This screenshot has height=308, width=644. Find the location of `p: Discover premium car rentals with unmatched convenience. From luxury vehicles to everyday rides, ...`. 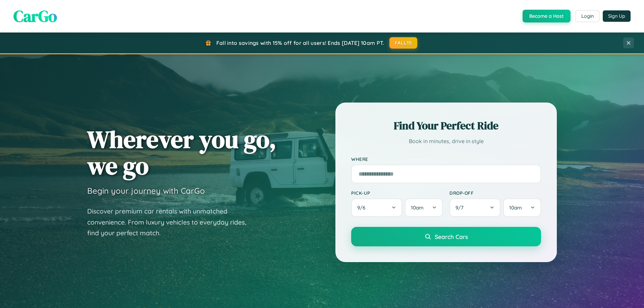

p: Discover premium car rentals with unmatched convenience. From luxury vehicles to everyday rides, ... is located at coordinates (171, 222).